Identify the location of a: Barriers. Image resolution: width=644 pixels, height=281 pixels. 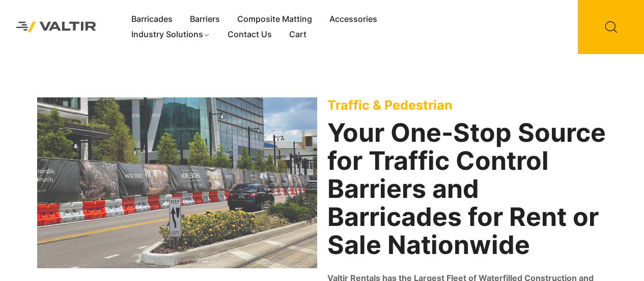
(204, 20).